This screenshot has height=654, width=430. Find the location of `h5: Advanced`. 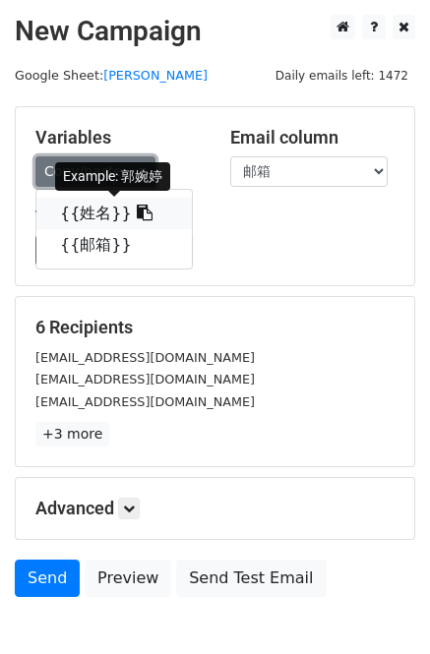

h5: Advanced is located at coordinates (214, 509).